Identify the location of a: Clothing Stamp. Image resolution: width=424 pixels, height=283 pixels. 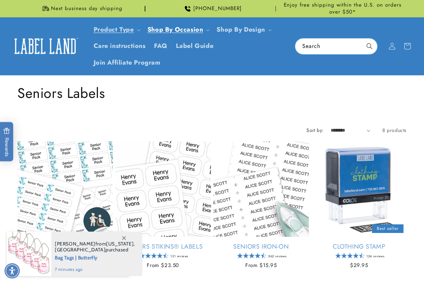
(359, 246).